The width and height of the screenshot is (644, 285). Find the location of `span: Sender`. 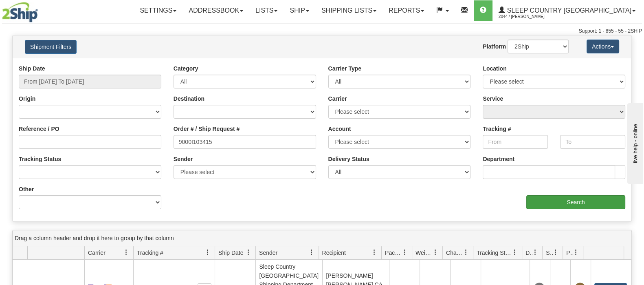

span: Sender is located at coordinates (268, 253).